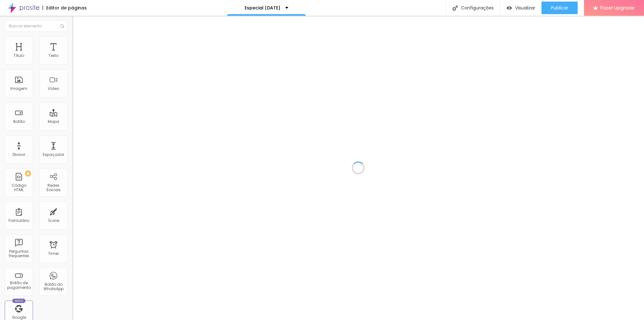  What do you see at coordinates (53, 221) in the screenshot?
I see `div: Ícone` at bounding box center [53, 221].